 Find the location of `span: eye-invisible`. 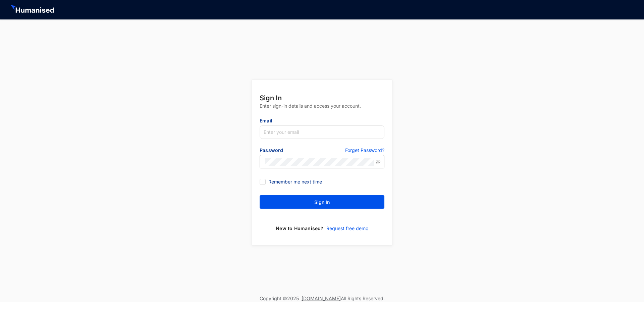

span: eye-invisible is located at coordinates (378, 162).